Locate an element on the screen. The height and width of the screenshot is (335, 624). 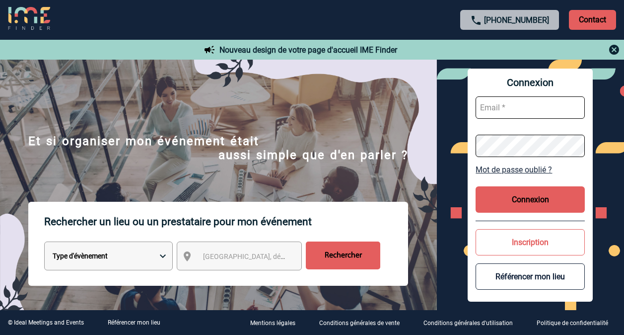
a: Conditions générales d'utilisation is located at coordinates (472, 322).